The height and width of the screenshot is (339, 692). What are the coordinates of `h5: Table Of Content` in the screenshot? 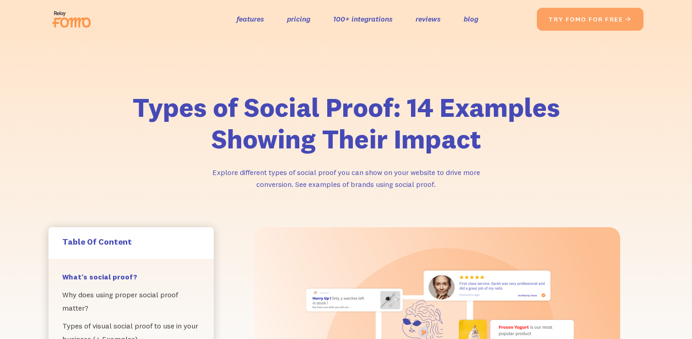 It's located at (131, 241).